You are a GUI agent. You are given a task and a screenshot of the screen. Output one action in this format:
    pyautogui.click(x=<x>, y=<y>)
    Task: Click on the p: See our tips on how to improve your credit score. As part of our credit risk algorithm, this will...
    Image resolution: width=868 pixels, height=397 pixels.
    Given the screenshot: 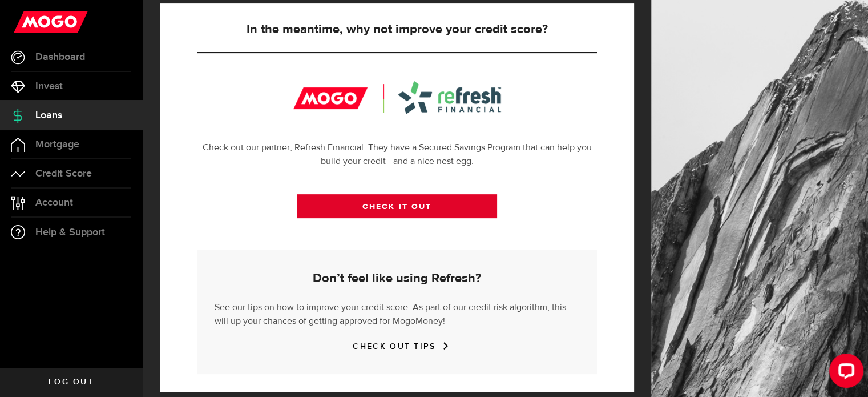 What is the action you would take?
    pyautogui.click(x=397, y=313)
    